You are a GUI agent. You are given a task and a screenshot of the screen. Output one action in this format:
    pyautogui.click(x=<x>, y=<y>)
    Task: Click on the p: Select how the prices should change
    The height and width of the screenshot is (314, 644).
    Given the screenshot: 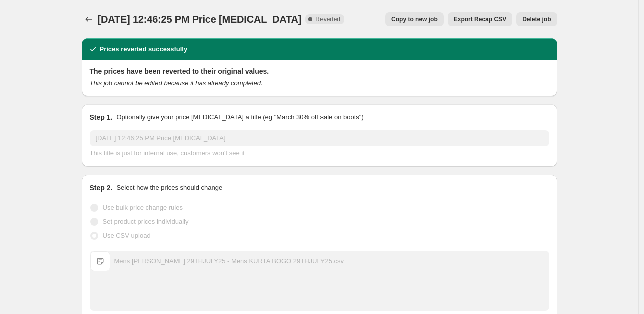 What is the action you would take?
    pyautogui.click(x=169, y=187)
    